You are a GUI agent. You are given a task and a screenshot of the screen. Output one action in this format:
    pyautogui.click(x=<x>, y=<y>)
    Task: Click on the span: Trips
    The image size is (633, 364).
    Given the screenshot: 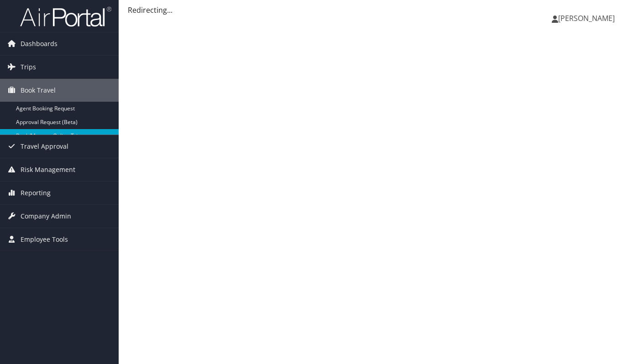 What is the action you would take?
    pyautogui.click(x=29, y=67)
    